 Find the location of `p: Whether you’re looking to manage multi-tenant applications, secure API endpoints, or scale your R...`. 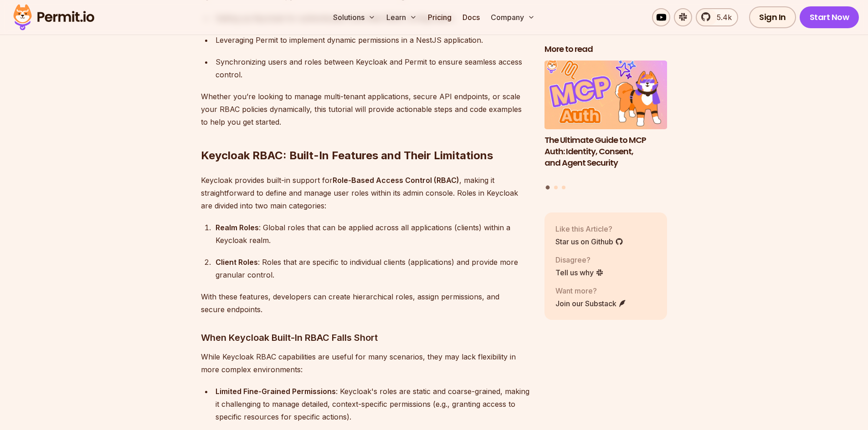

p: Whether you’re looking to manage multi-tenant applications, secure API endpoints, or scale your R... is located at coordinates (366, 109).